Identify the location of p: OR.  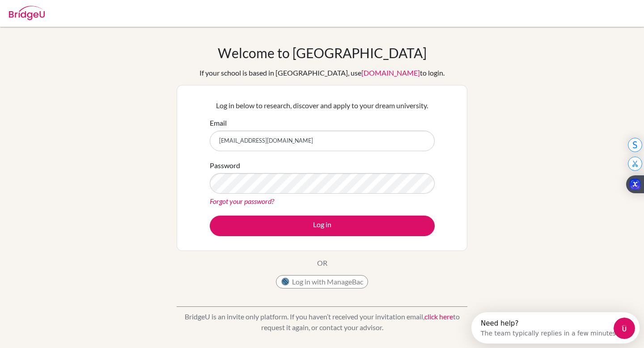
(322, 263).